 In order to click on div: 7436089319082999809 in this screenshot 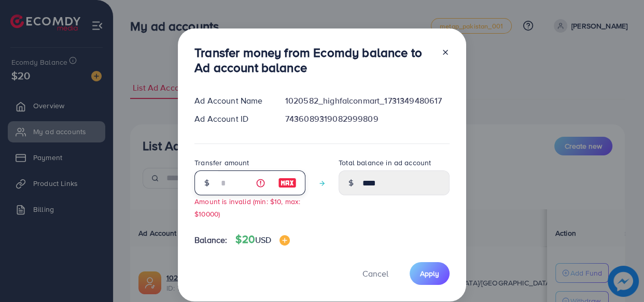, I will do `click(367, 118)`.